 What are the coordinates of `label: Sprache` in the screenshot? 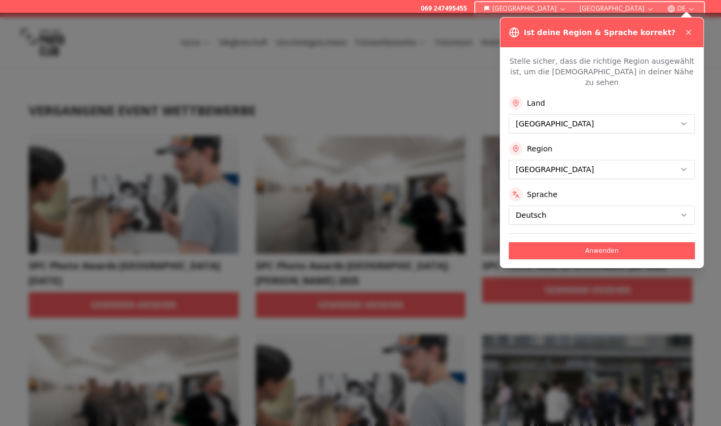 It's located at (542, 195).